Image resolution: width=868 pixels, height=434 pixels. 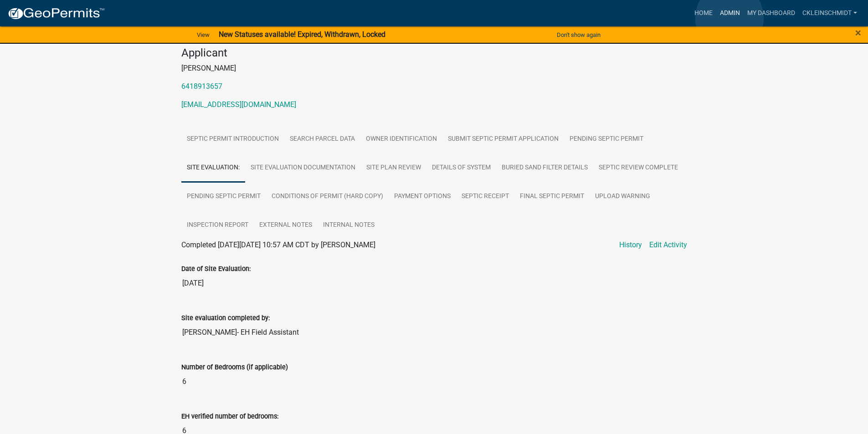 What do you see at coordinates (303, 168) in the screenshot?
I see `a: Site Evaluation Documentation` at bounding box center [303, 168].